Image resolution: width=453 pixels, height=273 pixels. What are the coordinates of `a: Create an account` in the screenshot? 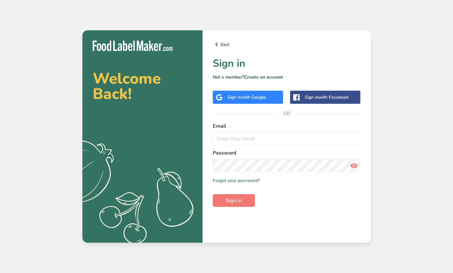 It's located at (264, 77).